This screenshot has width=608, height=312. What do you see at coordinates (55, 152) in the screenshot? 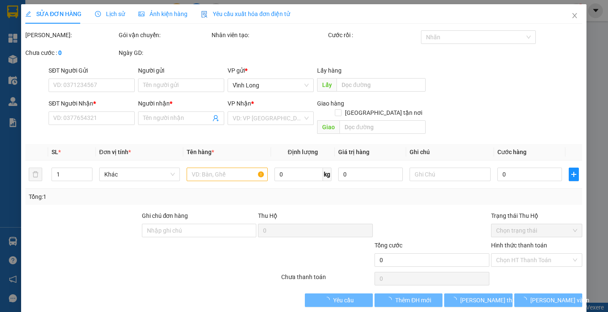
I see `span: SL` at bounding box center [55, 152].